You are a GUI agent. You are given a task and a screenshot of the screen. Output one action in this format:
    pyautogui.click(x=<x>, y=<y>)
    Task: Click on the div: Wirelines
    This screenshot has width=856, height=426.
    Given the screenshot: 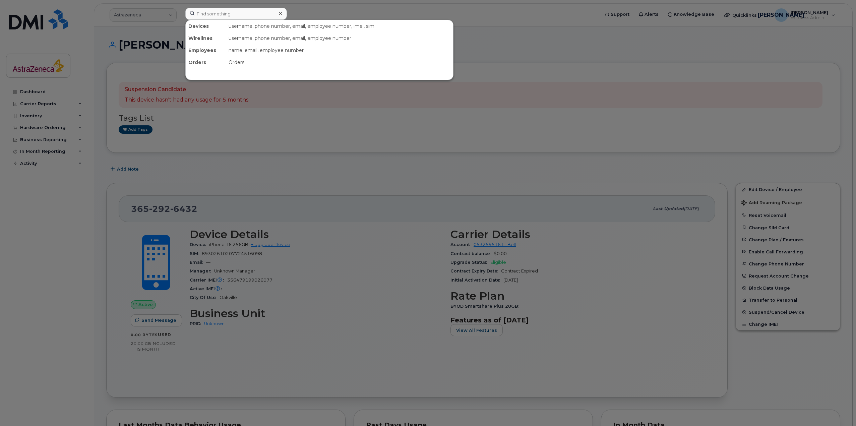 What is the action you would take?
    pyautogui.click(x=206, y=38)
    